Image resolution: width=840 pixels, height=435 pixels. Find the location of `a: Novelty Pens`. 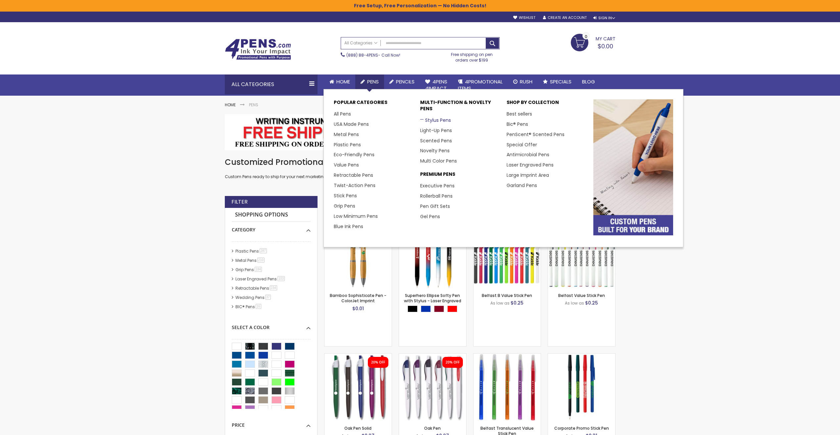

a: Novelty Pens is located at coordinates (435, 151).